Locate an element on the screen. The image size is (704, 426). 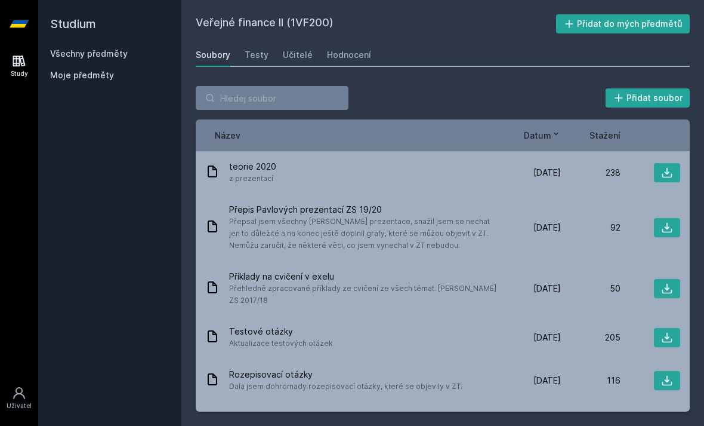
div: Učitelé is located at coordinates (298, 55).